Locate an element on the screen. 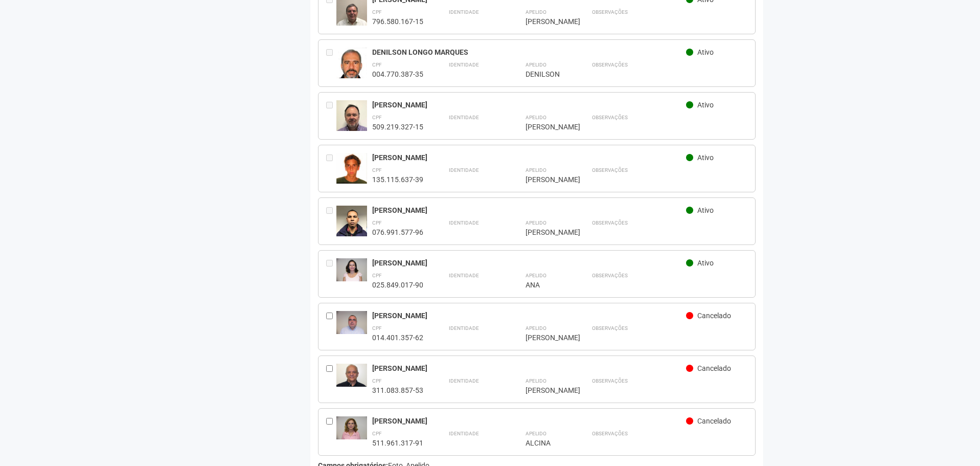 The width and height of the screenshot is (980, 466). div: ANA is located at coordinates (546, 285).